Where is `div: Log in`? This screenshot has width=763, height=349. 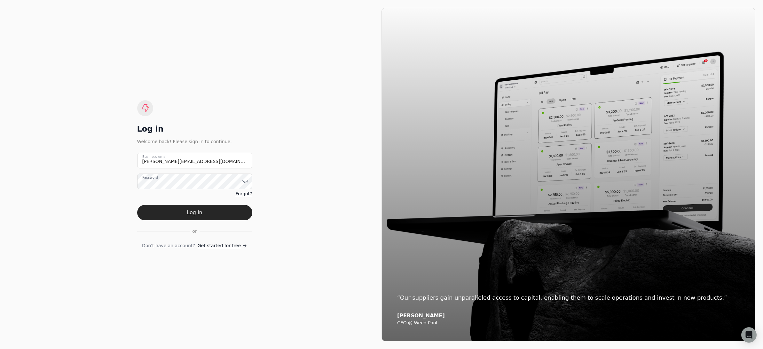
div: Log in is located at coordinates (195, 129).